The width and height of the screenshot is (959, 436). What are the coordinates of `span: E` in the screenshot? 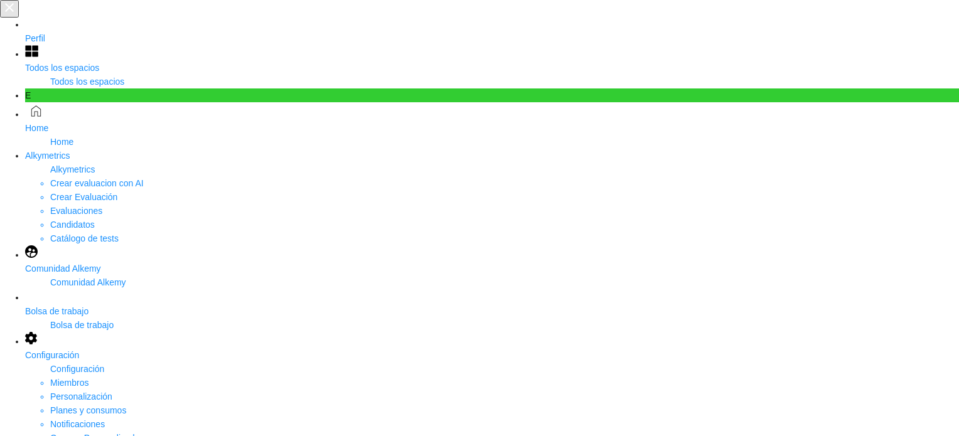 It's located at (28, 95).